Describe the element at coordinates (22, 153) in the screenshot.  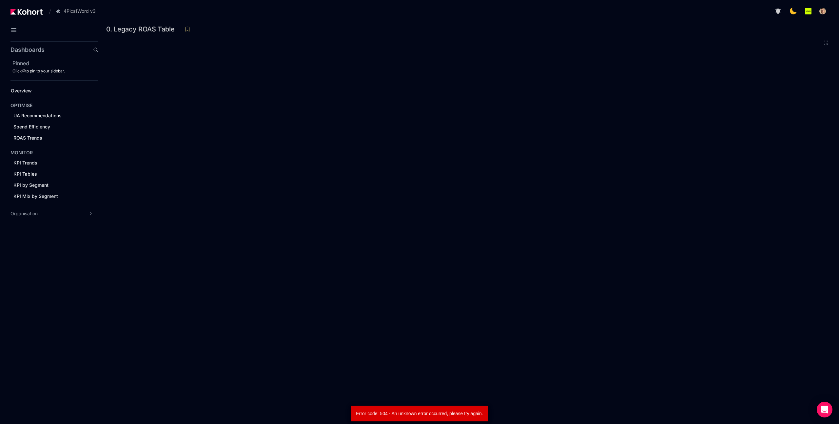
I see `h4: MONITOR` at that location.